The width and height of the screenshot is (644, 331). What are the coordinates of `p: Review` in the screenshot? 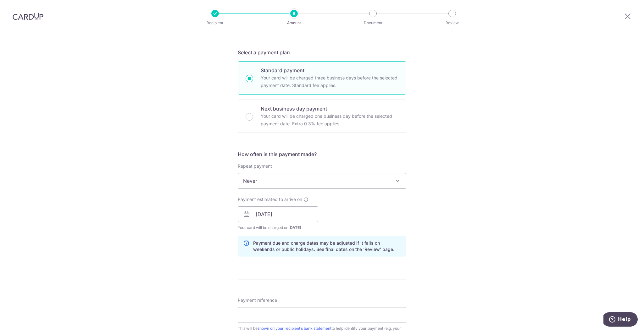 It's located at (452, 23).